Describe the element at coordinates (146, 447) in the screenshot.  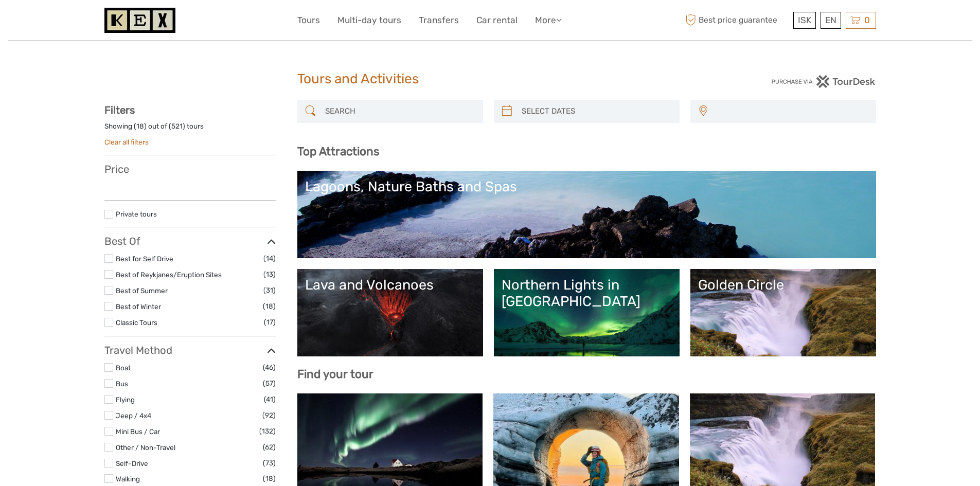
I see `a: Other / Non-Travel` at that location.